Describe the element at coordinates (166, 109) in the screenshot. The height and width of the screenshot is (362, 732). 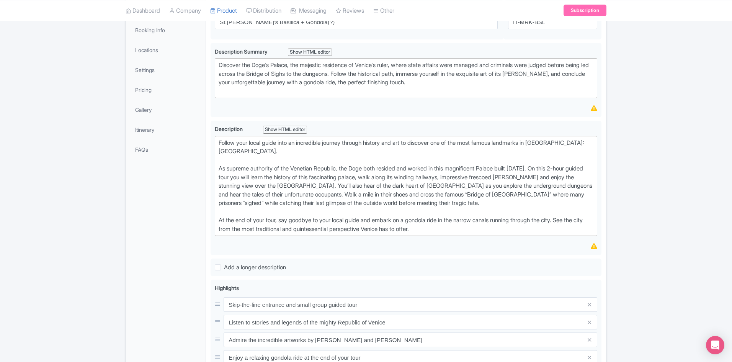
I see `a: Gallery` at that location.